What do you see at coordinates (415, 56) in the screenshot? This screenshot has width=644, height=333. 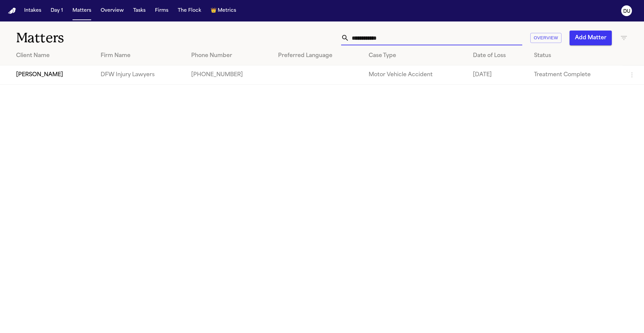 I see `div: Case Type` at bounding box center [415, 56].